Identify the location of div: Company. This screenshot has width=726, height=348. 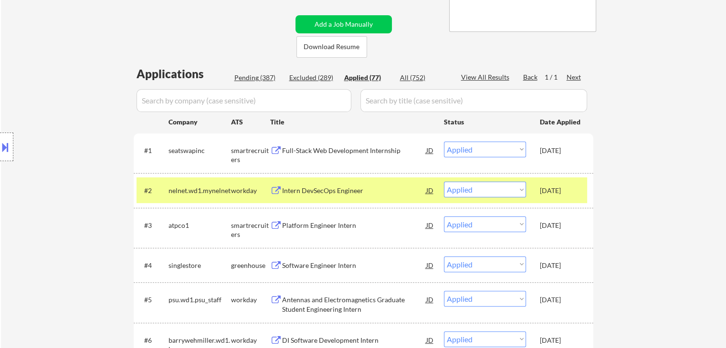
(199, 122).